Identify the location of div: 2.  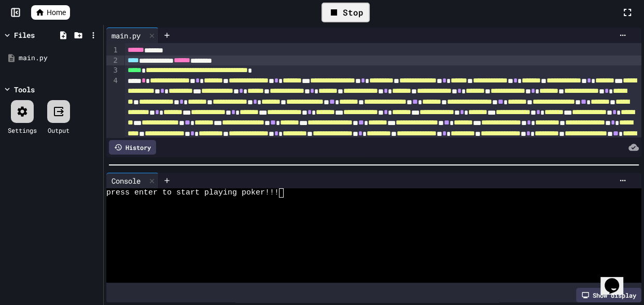
(113, 60).